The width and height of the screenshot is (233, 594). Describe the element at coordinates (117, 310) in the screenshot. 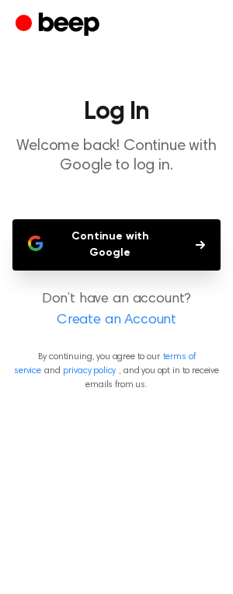

I see `p: Don’t have an account?` at that location.